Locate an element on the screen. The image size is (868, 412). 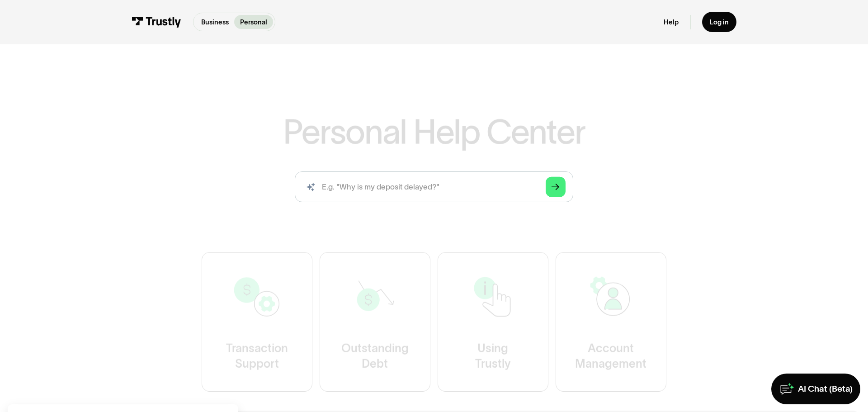
a: Personal is located at coordinates (253, 22).